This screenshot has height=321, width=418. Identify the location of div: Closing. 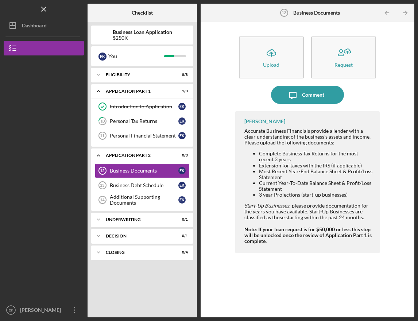
(138, 253).